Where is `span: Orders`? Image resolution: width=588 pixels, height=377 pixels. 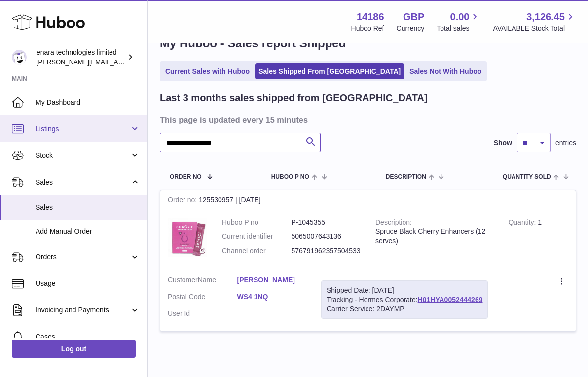
span: Orders is located at coordinates (82, 257).